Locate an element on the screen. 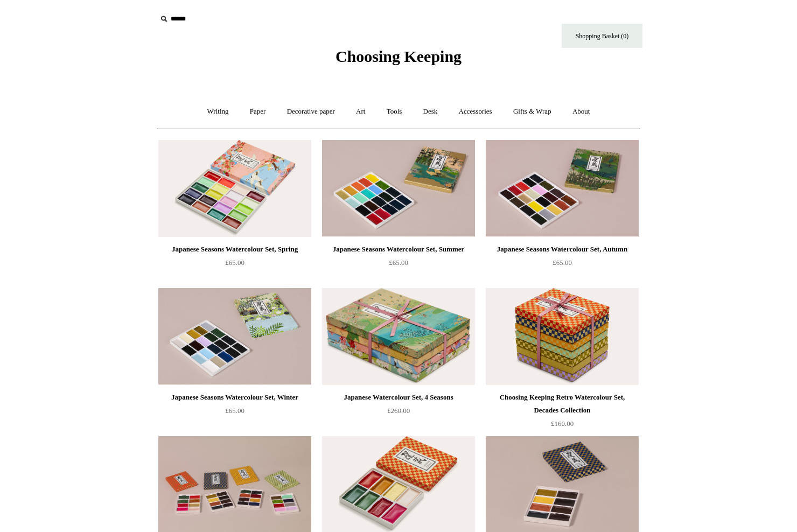 This screenshot has width=797, height=532. img: Choosing Keeping Retro Watercolour Set, Decades Collection is located at coordinates (562, 336).